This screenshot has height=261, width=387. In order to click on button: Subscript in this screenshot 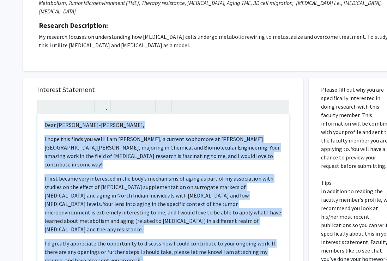, I will do `click(86, 106)`.